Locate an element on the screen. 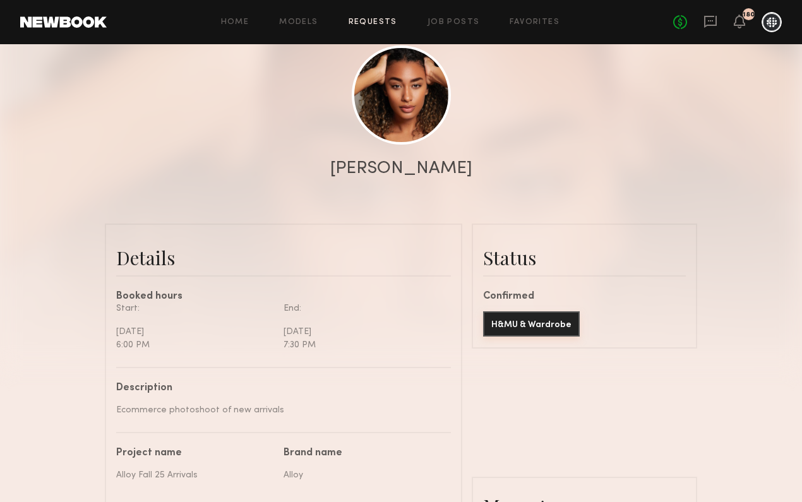 The height and width of the screenshot is (502, 802). div: 180 is located at coordinates (749, 15).